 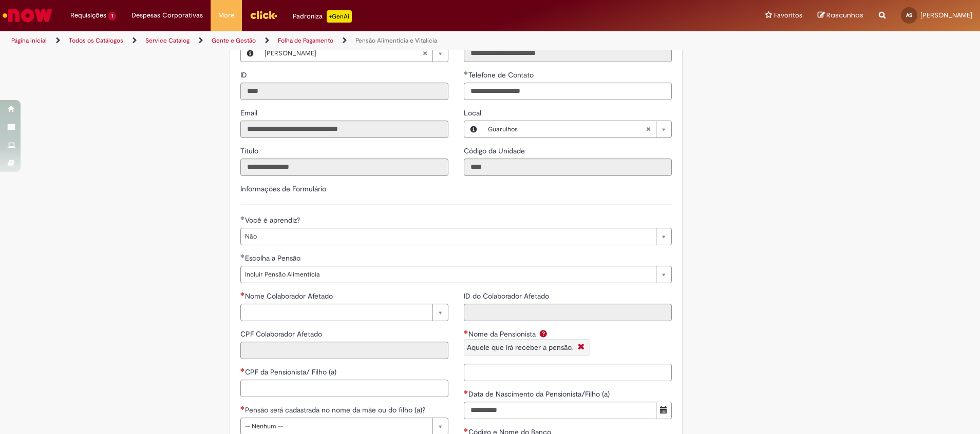 What do you see at coordinates (567, 129) in the screenshot?
I see `span: Guarulhos` at bounding box center [567, 129].